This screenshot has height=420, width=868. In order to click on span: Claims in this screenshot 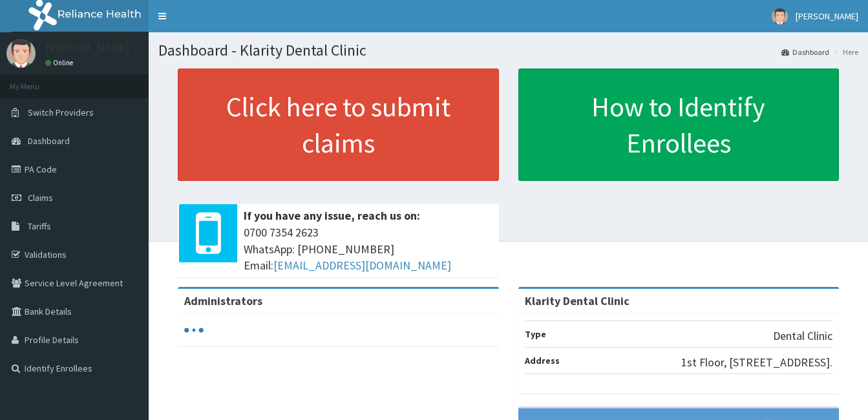, I will do `click(40, 197)`.